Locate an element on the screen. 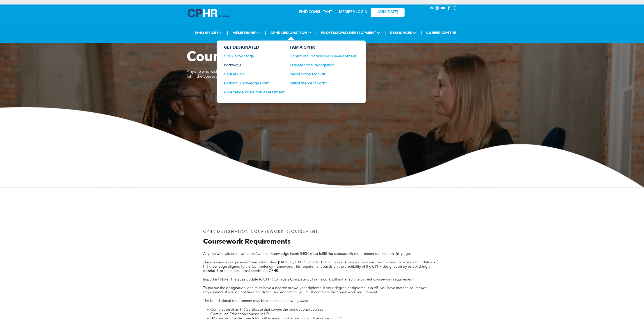 The width and height of the screenshot is (644, 319). span: Continuing Education courses in HR is located at coordinates (240, 314).